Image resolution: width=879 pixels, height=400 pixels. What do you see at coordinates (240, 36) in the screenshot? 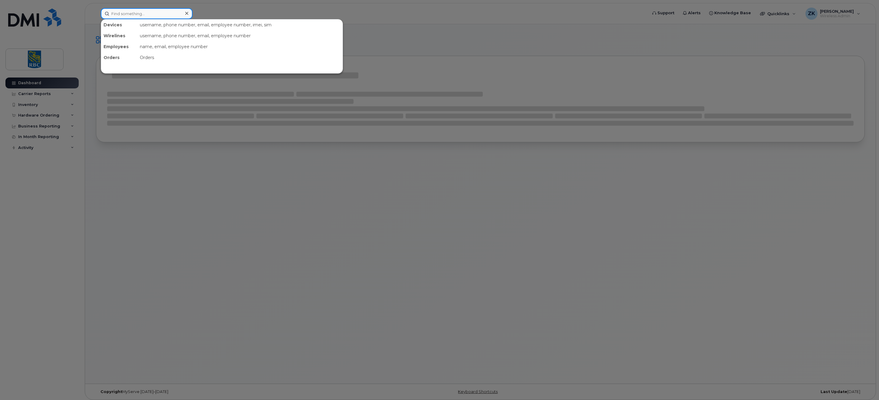
I see `div: username, phone number, email, employee number` at bounding box center [240, 36].